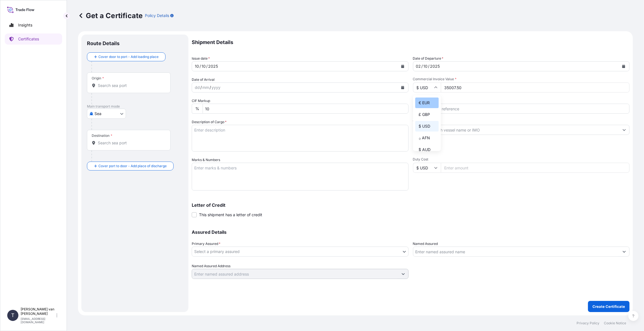  I want to click on span: Sea, so click(98, 114).